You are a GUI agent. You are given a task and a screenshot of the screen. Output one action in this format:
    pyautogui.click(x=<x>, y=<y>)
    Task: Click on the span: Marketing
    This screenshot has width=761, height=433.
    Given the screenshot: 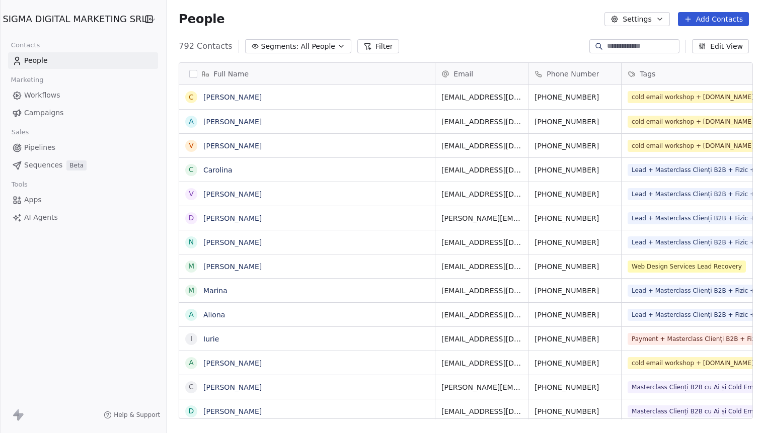 What is the action you would take?
    pyautogui.click(x=27, y=80)
    